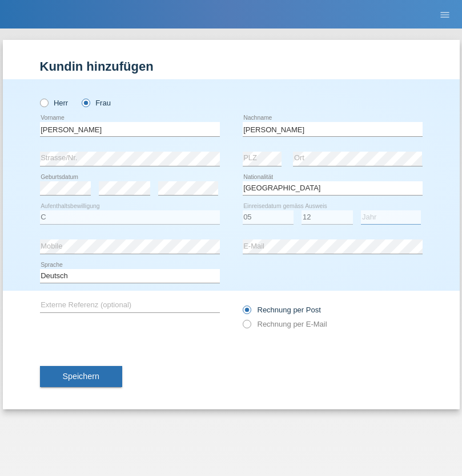  What do you see at coordinates (85, 102) in the screenshot?
I see `input: Frau` at bounding box center [85, 102].